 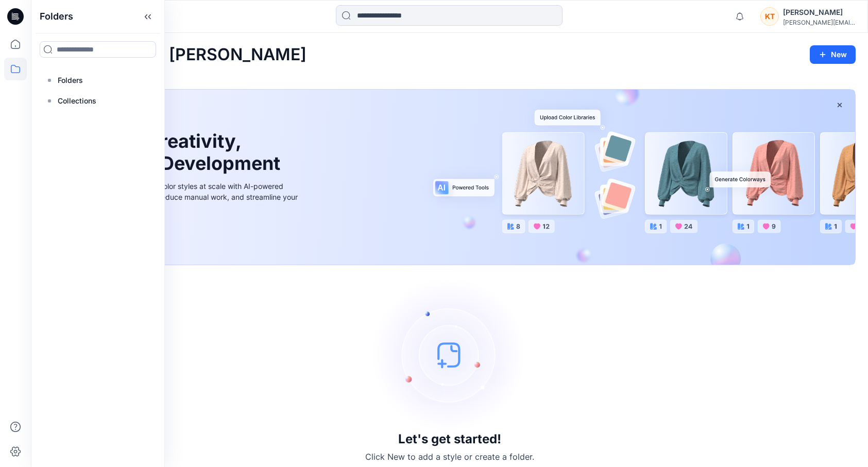 I want to click on button: New, so click(x=833, y=55).